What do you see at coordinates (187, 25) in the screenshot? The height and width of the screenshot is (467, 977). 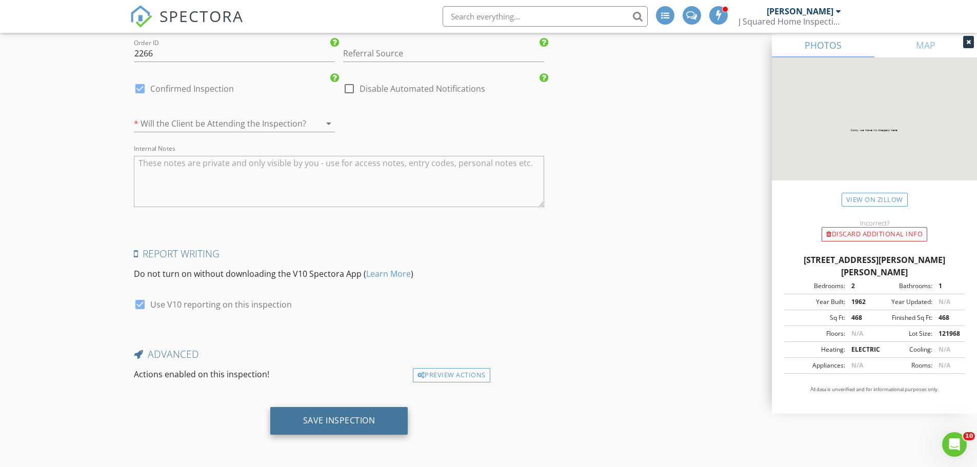 I see `a: SPECTORA` at bounding box center [187, 25].